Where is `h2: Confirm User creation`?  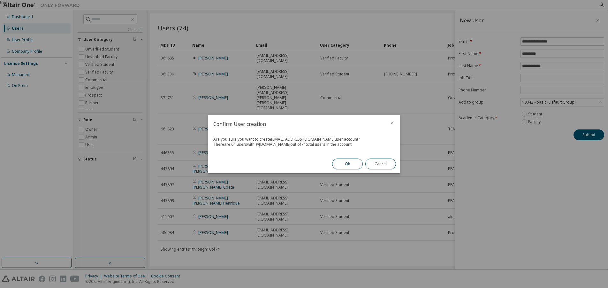
h2: Confirm User creation is located at coordinates (296, 124).